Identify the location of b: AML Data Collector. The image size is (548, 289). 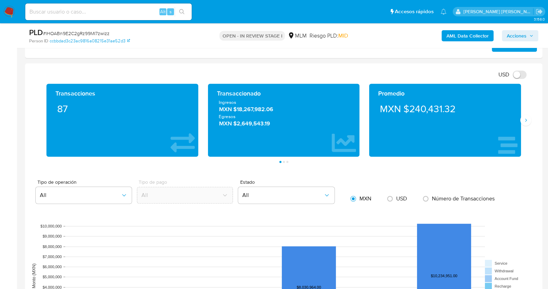
(468, 36).